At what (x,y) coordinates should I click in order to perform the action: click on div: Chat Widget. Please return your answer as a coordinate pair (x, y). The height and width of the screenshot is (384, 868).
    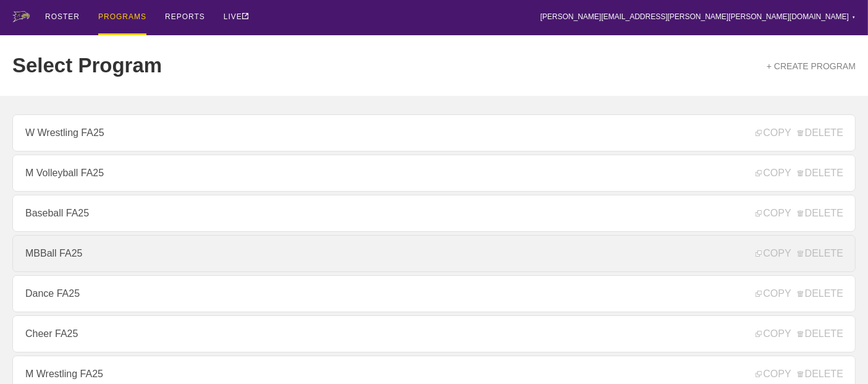
    Looking at the image, I should click on (757, 312).